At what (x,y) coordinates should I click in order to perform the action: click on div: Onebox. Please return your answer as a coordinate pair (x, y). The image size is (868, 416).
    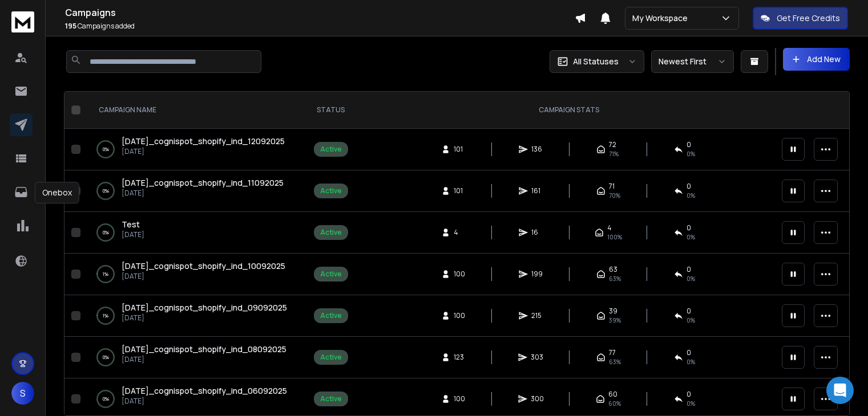
    Looking at the image, I should click on (57, 193).